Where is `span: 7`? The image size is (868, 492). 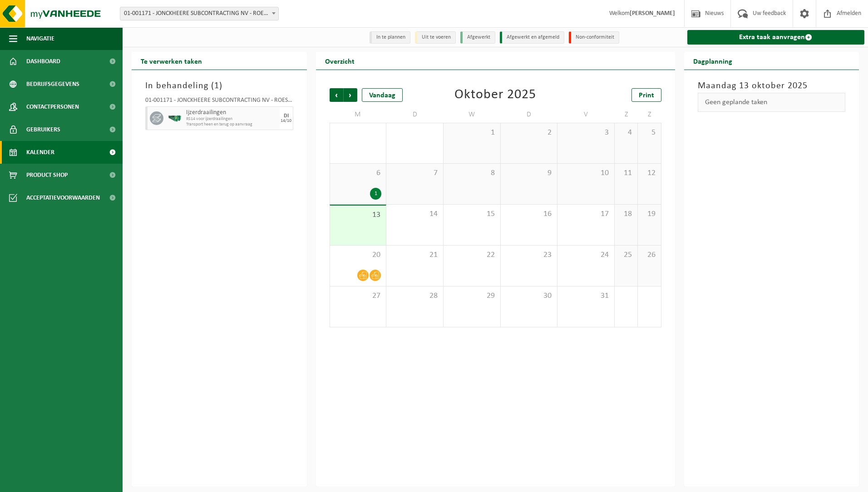
span: 7 is located at coordinates (415, 173).